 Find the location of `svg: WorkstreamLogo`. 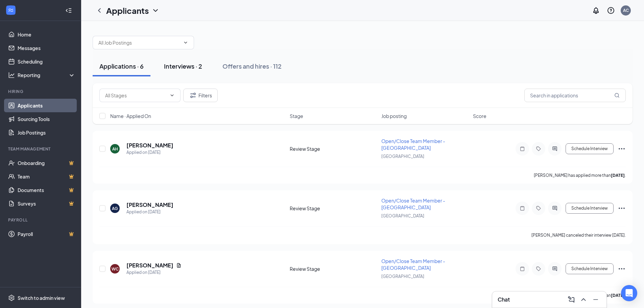

svg: WorkstreamLogo is located at coordinates (11, 10).